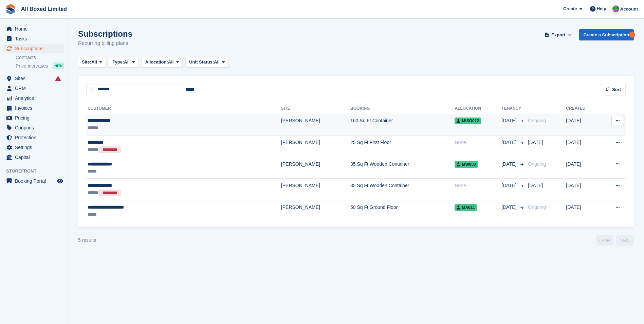 The image size is (644, 324). What do you see at coordinates (58, 66) in the screenshot?
I see `div: NEW` at bounding box center [58, 66].